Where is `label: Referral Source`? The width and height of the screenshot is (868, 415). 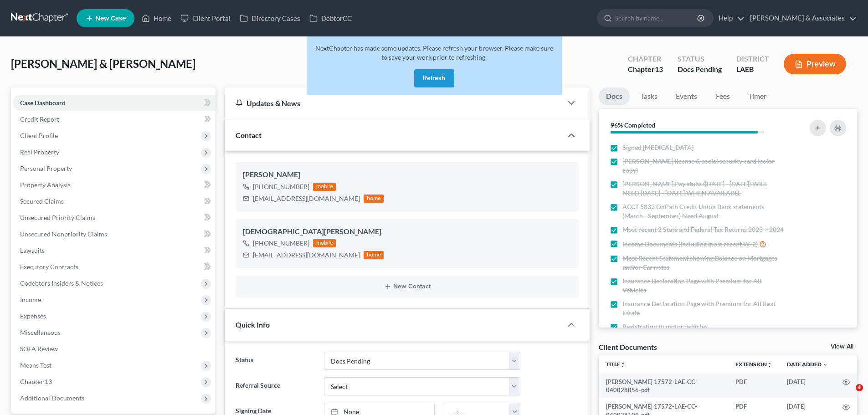
label: Referral Source is located at coordinates (275, 386).